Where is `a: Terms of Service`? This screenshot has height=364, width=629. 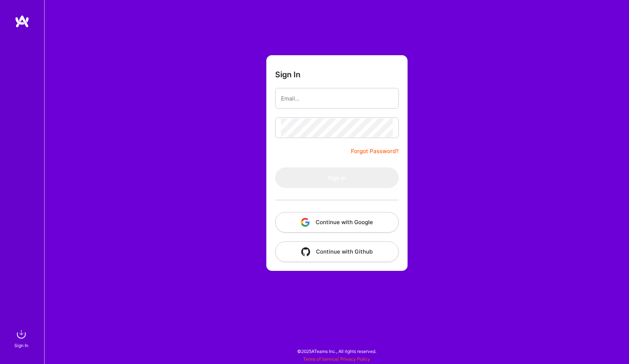 a: Terms of Service is located at coordinates (320, 359).